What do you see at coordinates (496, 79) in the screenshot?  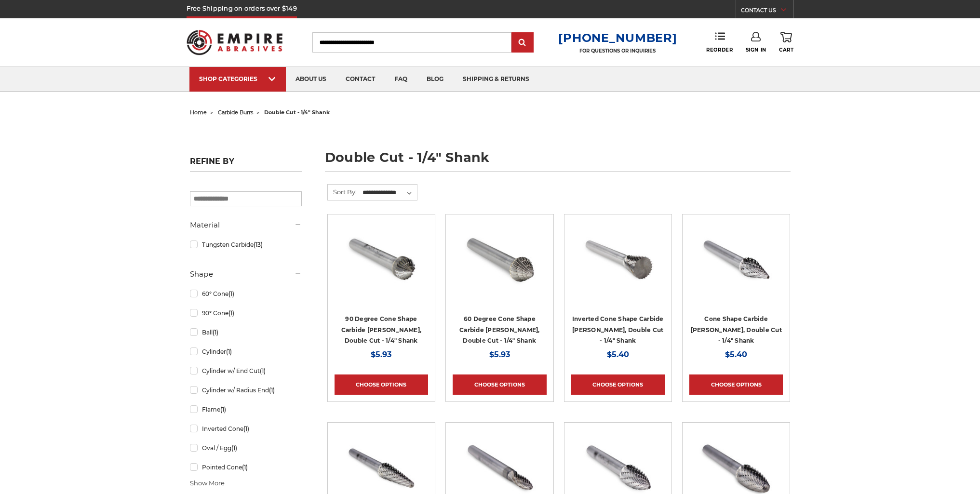 I see `a: shipping & returns` at bounding box center [496, 79].